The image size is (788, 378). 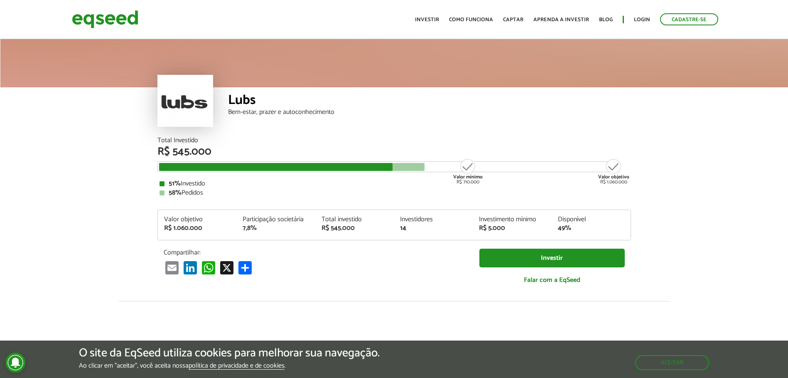 I want to click on div: Total investido, so click(x=355, y=219).